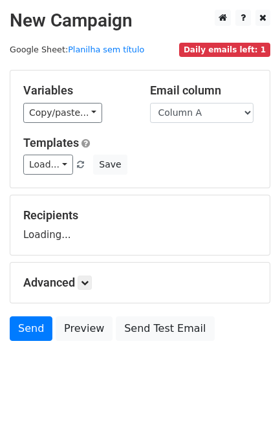 This screenshot has height=447, width=280. I want to click on a: Load..., so click(48, 164).